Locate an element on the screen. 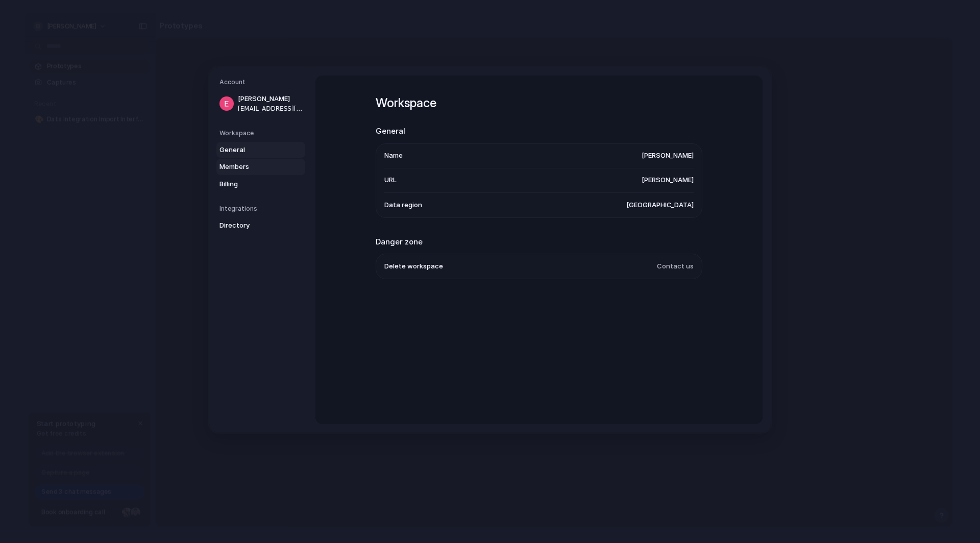 Image resolution: width=980 pixels, height=543 pixels. h5: Workspace is located at coordinates (262, 133).